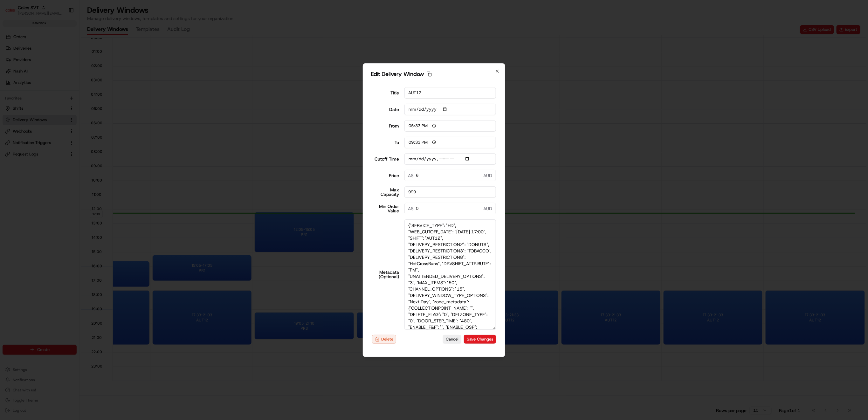 This screenshot has height=420, width=868. I want to click on label: Max Capacity, so click(386, 192).